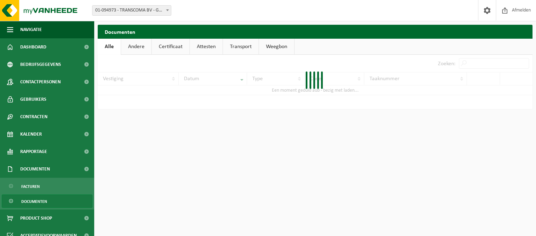 The width and height of the screenshot is (536, 236). Describe the element at coordinates (34, 117) in the screenshot. I see `span: Contracten` at that location.